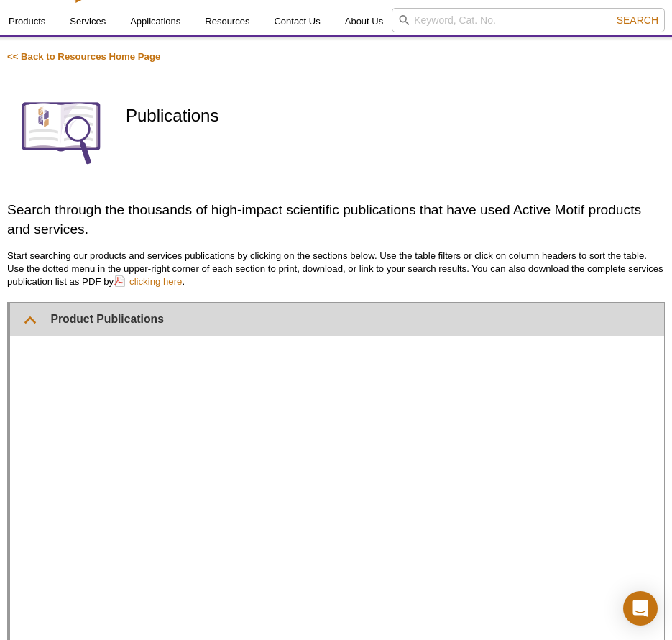 The width and height of the screenshot is (672, 640). I want to click on a: Contact Us, so click(297, 22).